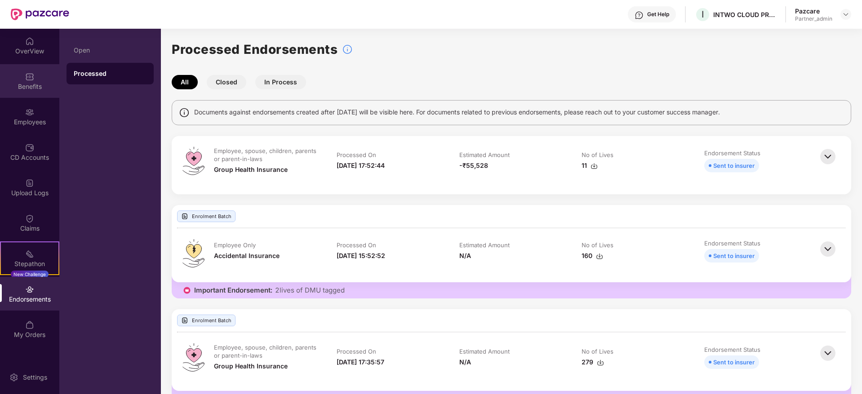 Image resolution: width=862 pixels, height=394 pixels. I want to click on img: icon, so click(187, 291).